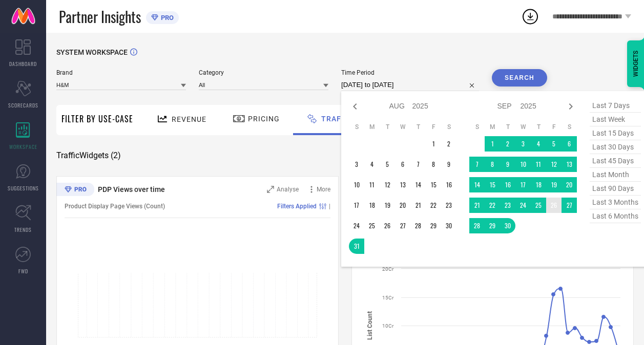  What do you see at coordinates (403, 226) in the screenshot?
I see `td: Wed Aug 27 2025` at bounding box center [403, 226].